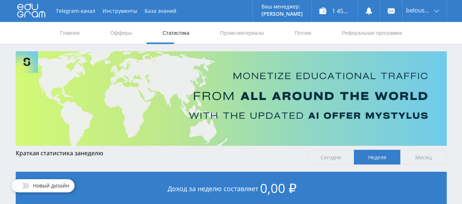 Image resolution: width=462 pixels, height=204 pixels. What do you see at coordinates (282, 7) in the screenshot?
I see `p: Ваш менеджер:` at bounding box center [282, 7].